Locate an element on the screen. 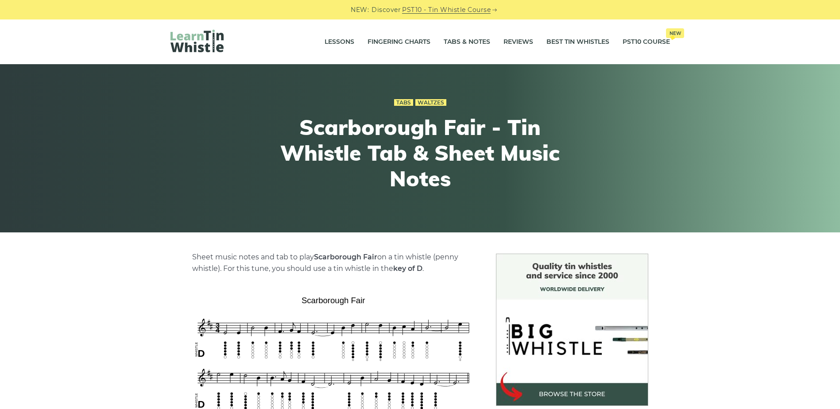 The image size is (840, 409). a: Fingering Charts is located at coordinates (399, 42).